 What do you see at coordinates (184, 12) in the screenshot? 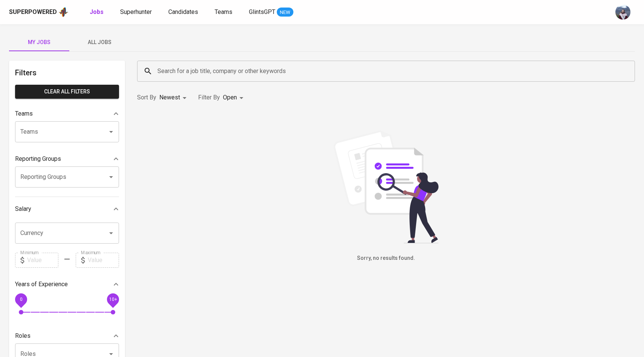
I see `a: Candidates` at bounding box center [184, 12].